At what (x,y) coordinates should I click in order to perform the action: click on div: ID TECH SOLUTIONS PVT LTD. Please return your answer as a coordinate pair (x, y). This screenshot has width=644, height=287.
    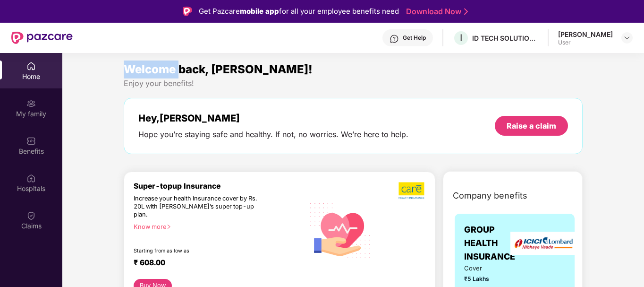
    Looking at the image, I should click on (505, 38).